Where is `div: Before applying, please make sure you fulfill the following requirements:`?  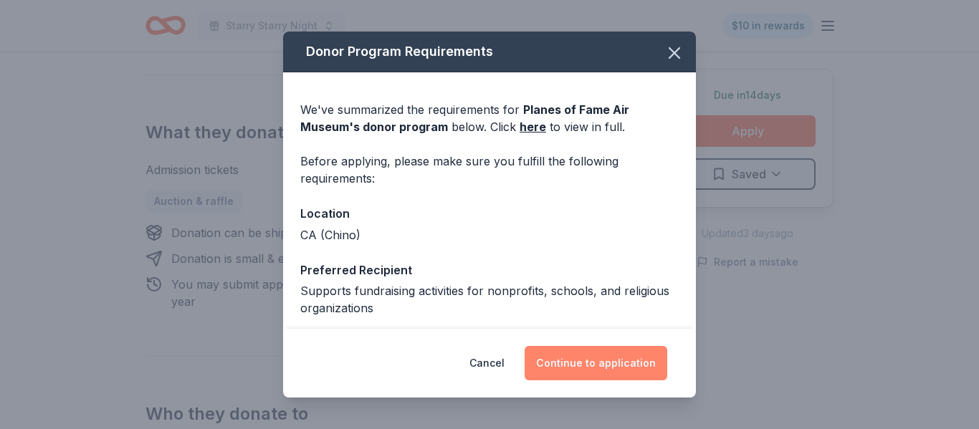 div: Before applying, please make sure you fulfill the following requirements: is located at coordinates (489, 170).